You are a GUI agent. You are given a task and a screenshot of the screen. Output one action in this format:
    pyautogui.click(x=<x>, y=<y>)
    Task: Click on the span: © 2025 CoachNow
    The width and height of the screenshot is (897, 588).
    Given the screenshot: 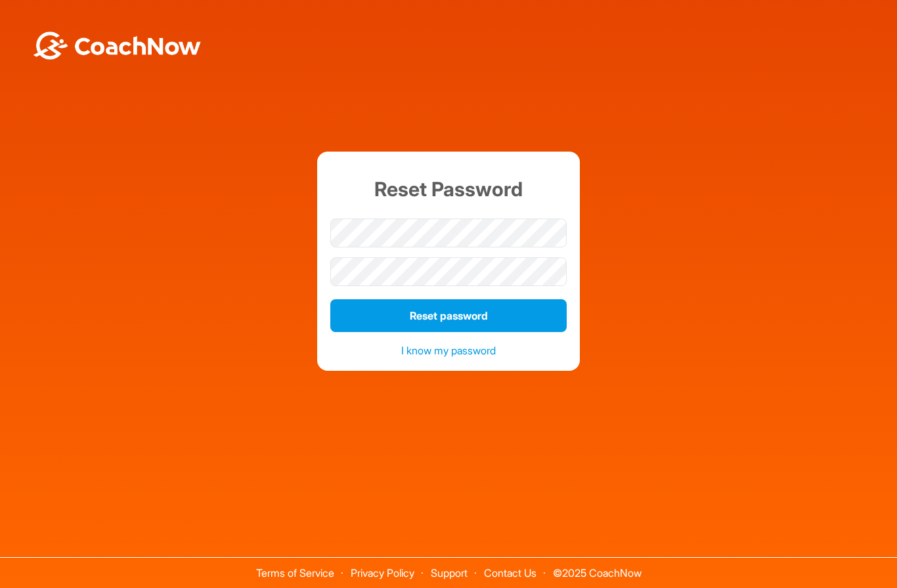 What is the action you would take?
    pyautogui.click(x=597, y=568)
    